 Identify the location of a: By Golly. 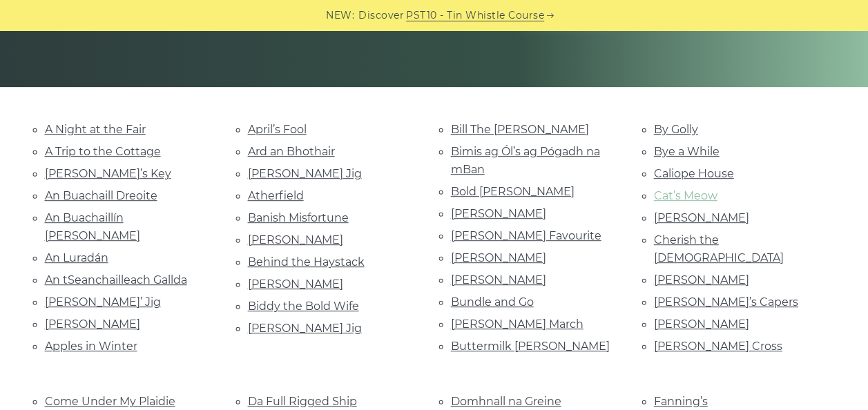
(676, 129).